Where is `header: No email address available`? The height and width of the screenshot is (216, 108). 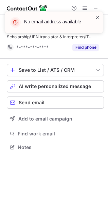 header: No email address available is located at coordinates (55, 22).